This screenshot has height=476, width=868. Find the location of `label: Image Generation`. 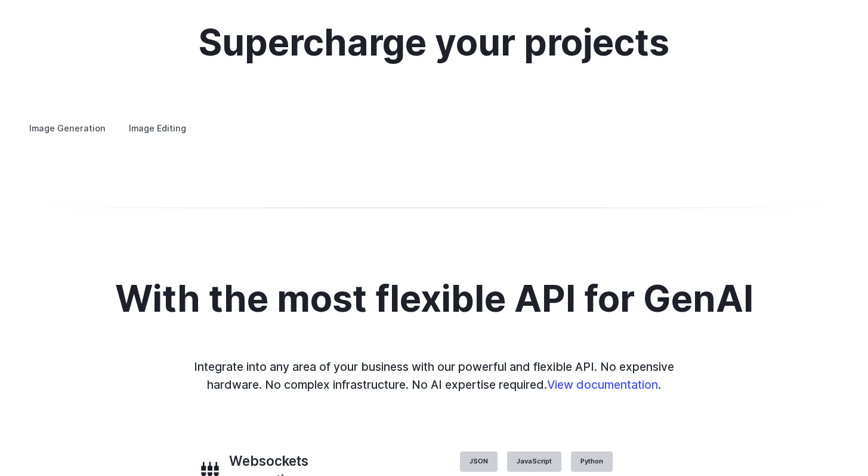

label: Image Generation is located at coordinates (67, 128).